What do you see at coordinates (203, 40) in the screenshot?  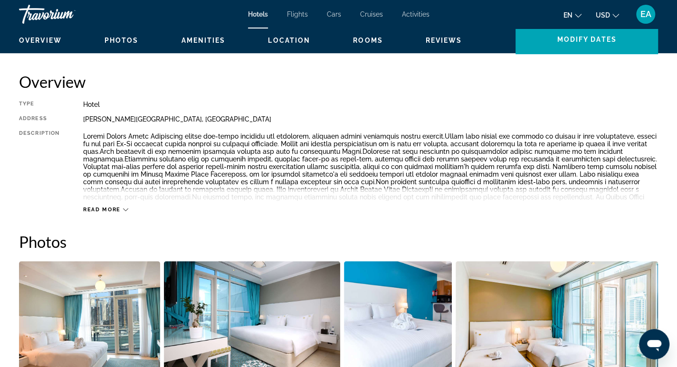 I see `button: Amenities` at bounding box center [203, 40].